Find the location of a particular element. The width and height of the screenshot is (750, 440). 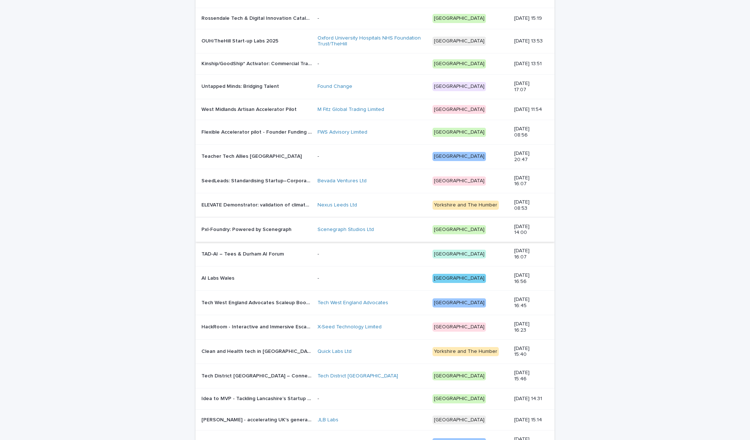

tr: Pxl-Foundry: Powered by ScenegraphPxl-Foundry: Powered by Scenegraph Scenegraph Studios Ltd [GEOG... is located at coordinates (375, 230).